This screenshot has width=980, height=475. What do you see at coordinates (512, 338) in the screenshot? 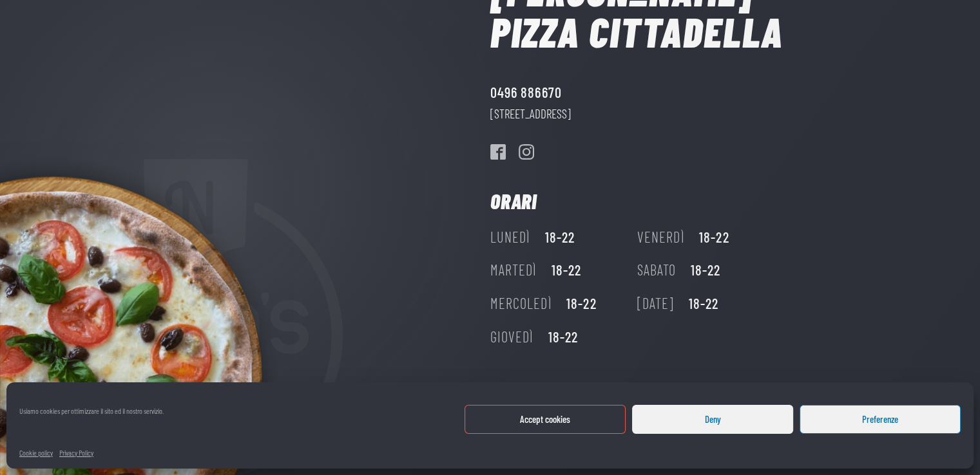
I see `div: Giovedì` at bounding box center [512, 338].